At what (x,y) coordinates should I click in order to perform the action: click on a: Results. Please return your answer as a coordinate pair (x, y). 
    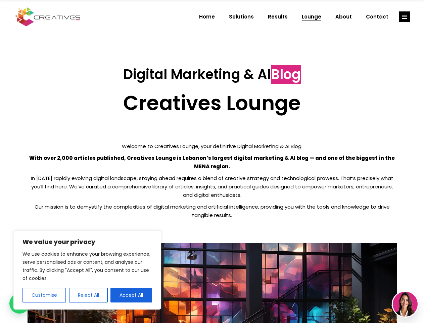
    Looking at the image, I should click on (278, 17).